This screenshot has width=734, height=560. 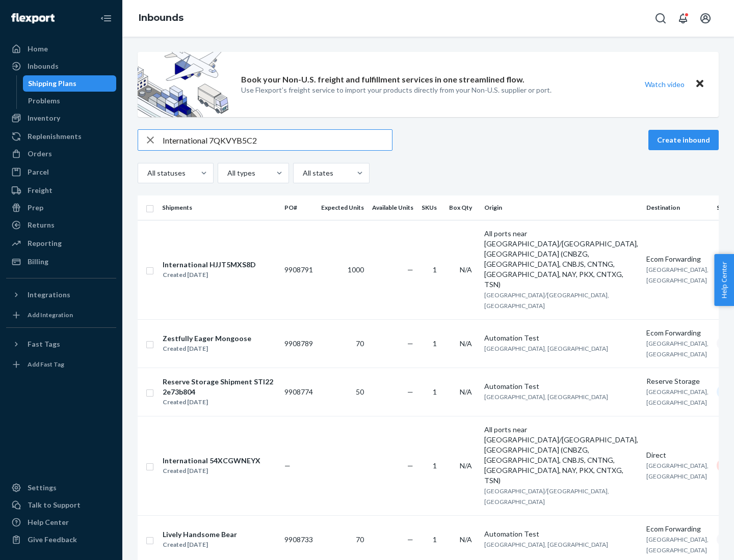 I want to click on div: Lively Handsome Bear, so click(x=199, y=535).